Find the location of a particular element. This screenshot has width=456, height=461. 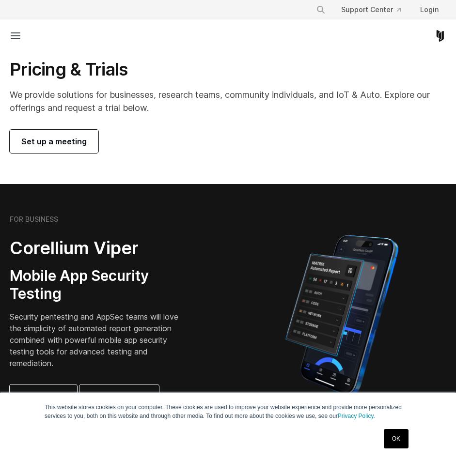

a: Learn more is located at coordinates (43, 396).